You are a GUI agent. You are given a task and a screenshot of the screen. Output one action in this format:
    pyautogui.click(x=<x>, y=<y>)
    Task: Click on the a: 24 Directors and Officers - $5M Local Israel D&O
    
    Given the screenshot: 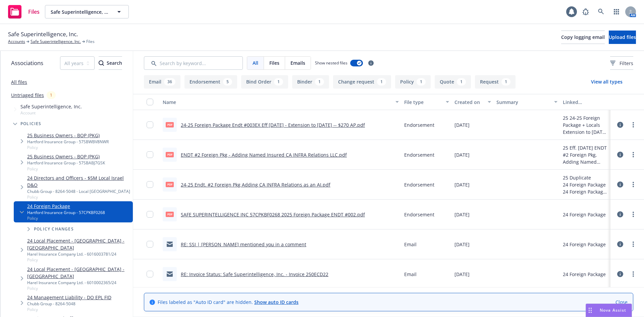 What is the action you would take?
    pyautogui.click(x=78, y=182)
    